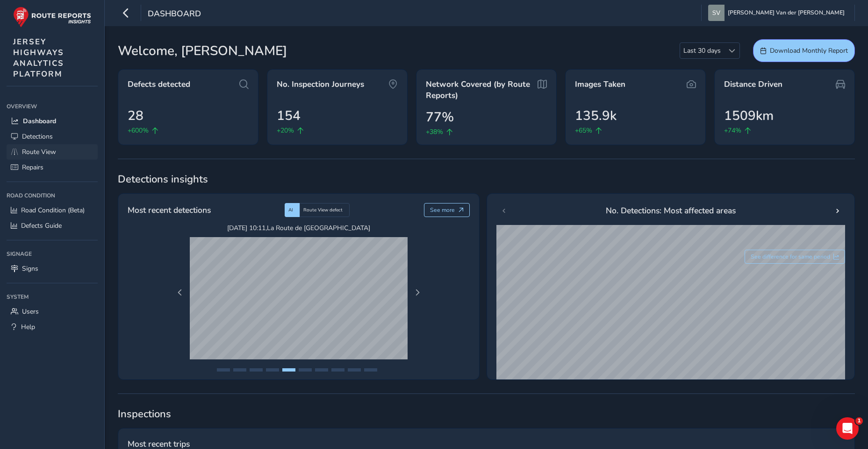 Image resolution: width=868 pixels, height=449 pixels. Describe the element at coordinates (370, 370) in the screenshot. I see `button: Page 10` at that location.